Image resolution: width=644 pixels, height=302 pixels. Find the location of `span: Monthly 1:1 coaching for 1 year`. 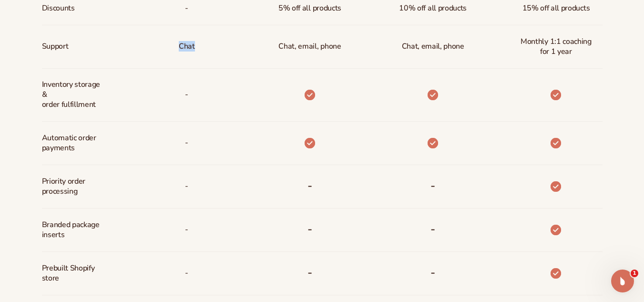

span: Monthly 1:1 coaching for 1 year is located at coordinates (556, 47).